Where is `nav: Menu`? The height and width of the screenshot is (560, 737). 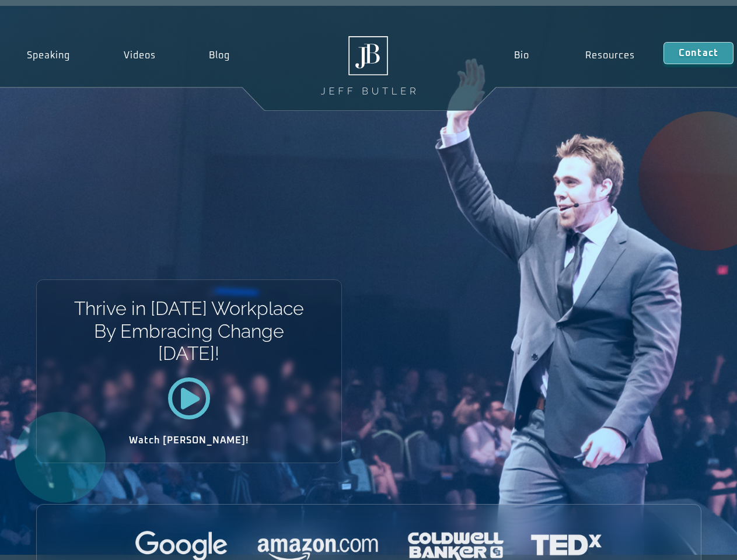
nav: Menu is located at coordinates (574, 56).